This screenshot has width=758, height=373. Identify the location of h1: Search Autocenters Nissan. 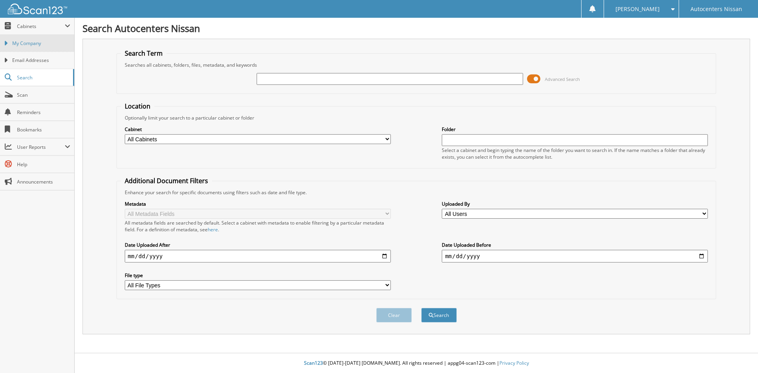
(416, 28).